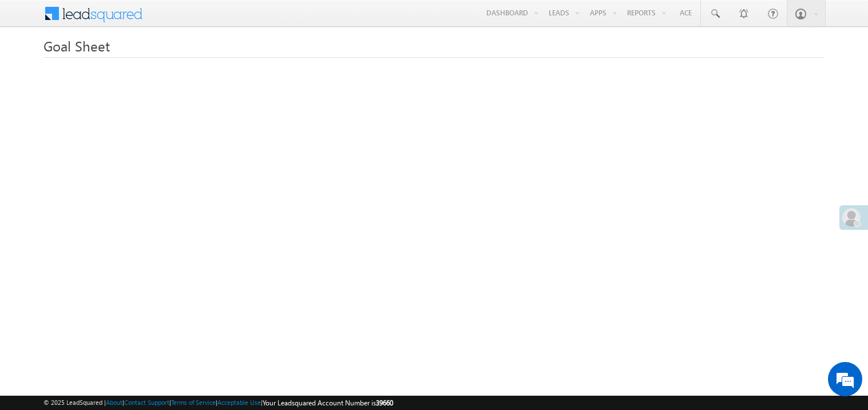 The height and width of the screenshot is (410, 868). What do you see at coordinates (218, 403) in the screenshot?
I see `span: © 2025 LeadSquared | | | | |` at bounding box center [218, 403].